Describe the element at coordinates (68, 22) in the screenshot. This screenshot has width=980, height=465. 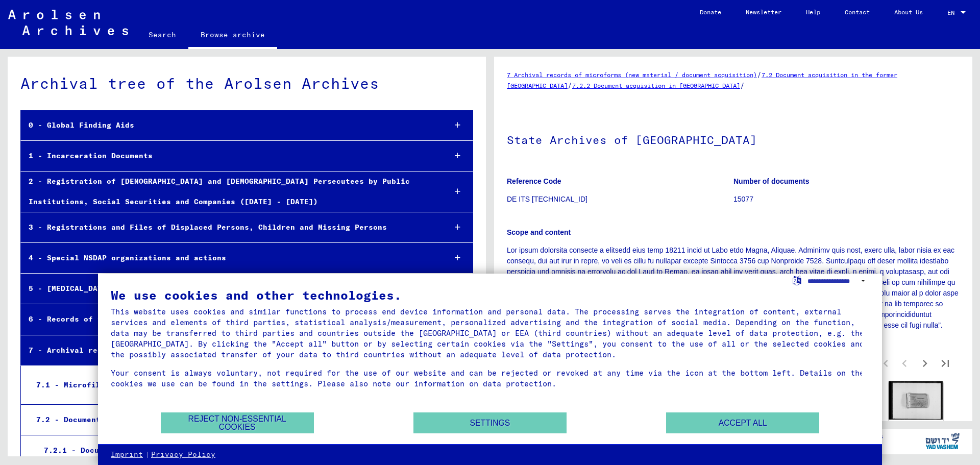
I see `img: Arolsen_neg.svg` at that location.